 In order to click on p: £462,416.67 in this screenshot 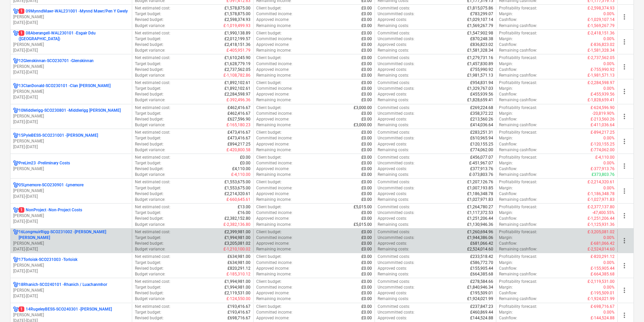, I will do `click(239, 114)`.